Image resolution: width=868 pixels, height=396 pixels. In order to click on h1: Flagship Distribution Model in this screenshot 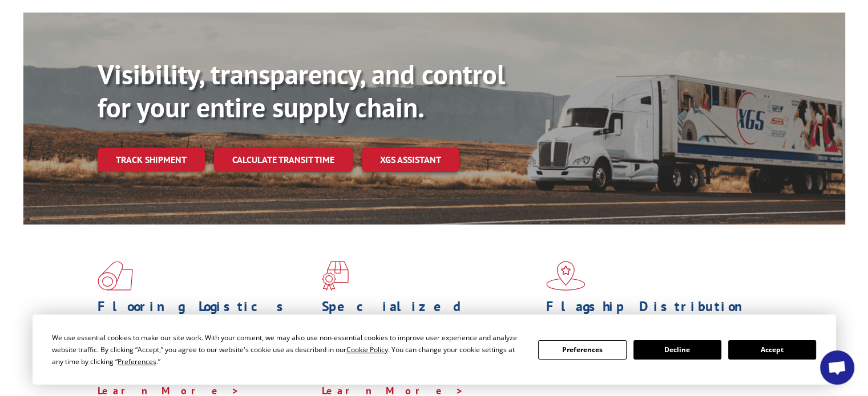, I will do `click(654, 316)`.